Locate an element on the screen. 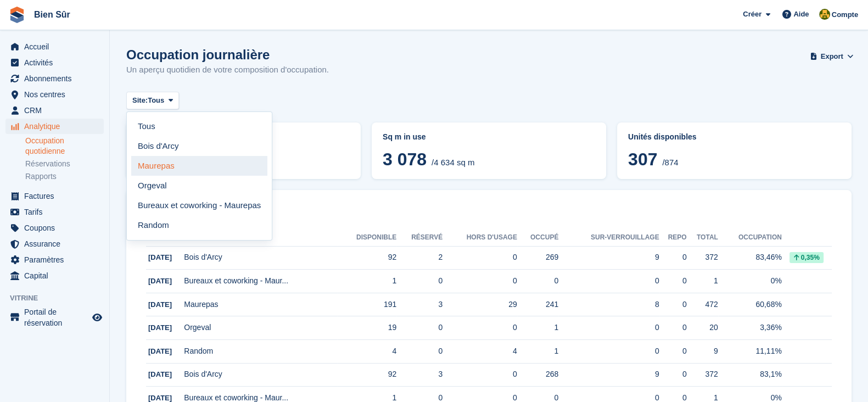 Image resolution: width=868 pixels, height=402 pixels. span: Tous is located at coordinates (156, 100).